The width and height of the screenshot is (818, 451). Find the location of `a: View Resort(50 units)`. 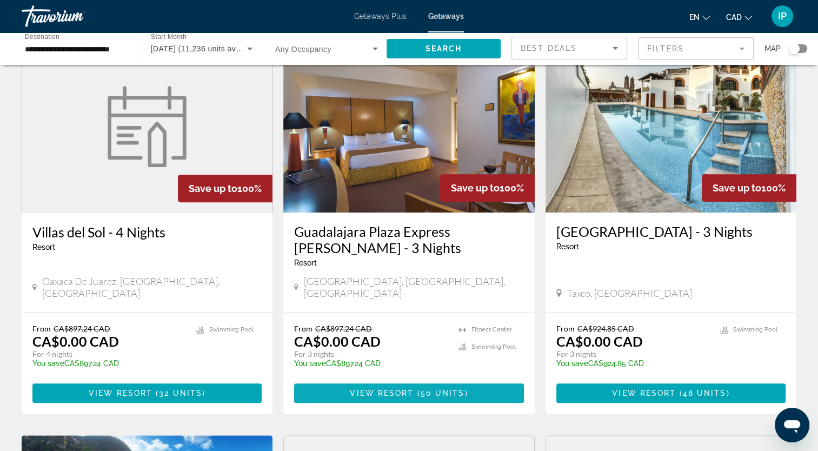

a: View Resort(50 units) is located at coordinates (409, 393).